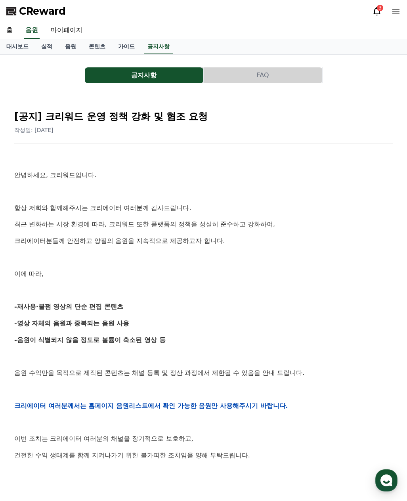 The image size is (407, 501). I want to click on a: 가이드, so click(126, 47).